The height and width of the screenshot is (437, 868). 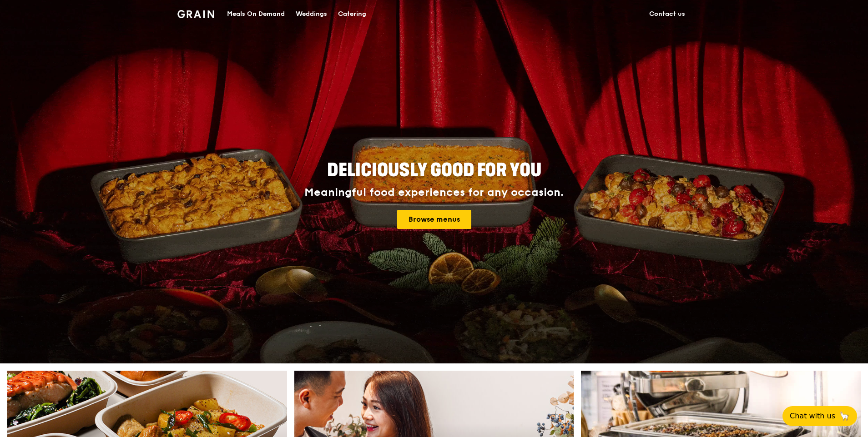 I want to click on button: Chat with us🦙, so click(x=819, y=416).